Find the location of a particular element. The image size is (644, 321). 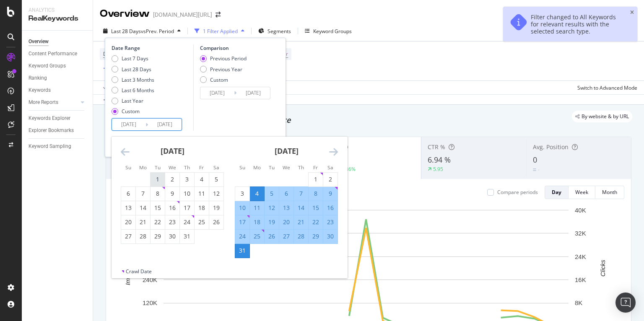

div: close toast is located at coordinates (632, 12).